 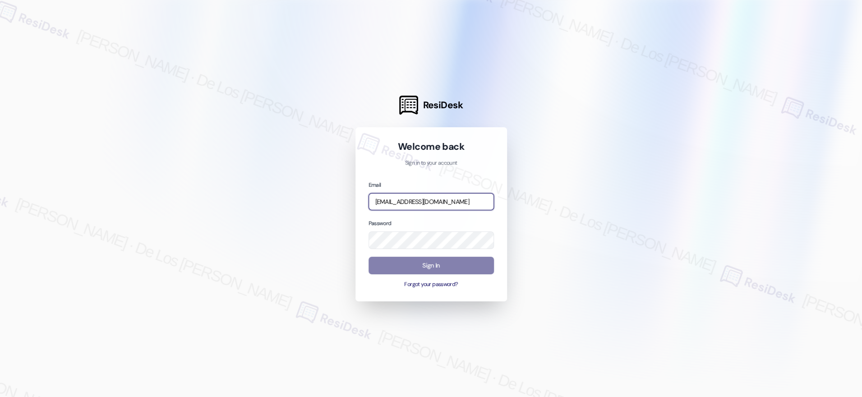 I want to click on input: name@example.com, so click(x=431, y=202).